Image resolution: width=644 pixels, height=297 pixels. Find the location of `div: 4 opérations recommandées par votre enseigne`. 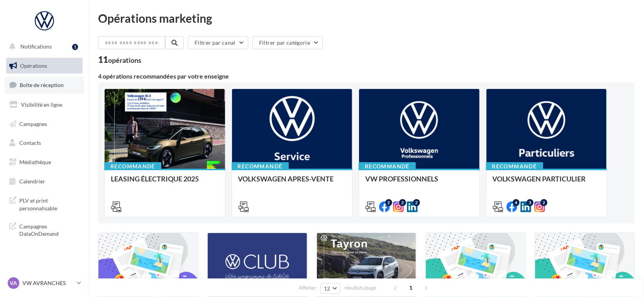

div: 4 opérations recommandées par votre enseigne is located at coordinates (366, 77).